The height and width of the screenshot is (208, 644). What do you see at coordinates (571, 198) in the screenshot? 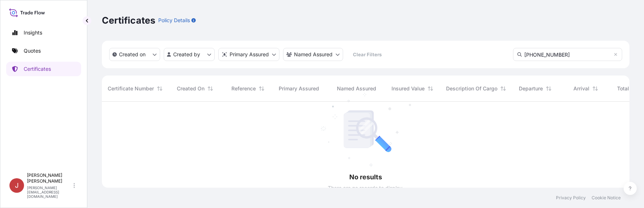
I see `a: Privacy Policy` at bounding box center [571, 198].